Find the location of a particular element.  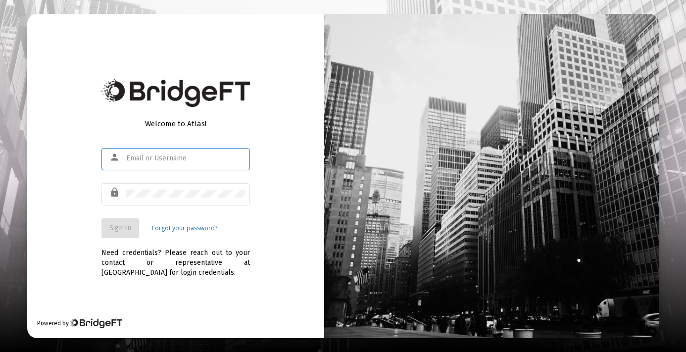

span: Sign In is located at coordinates (120, 228).